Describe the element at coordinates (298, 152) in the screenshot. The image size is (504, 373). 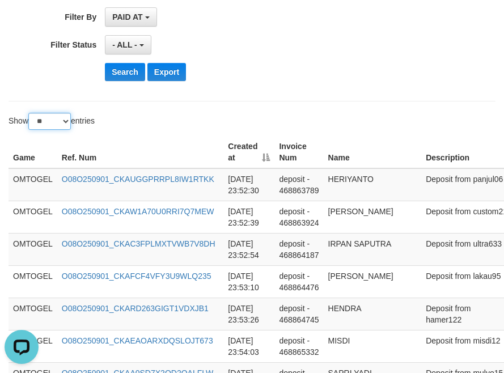
I see `th: Invoice Num` at that location.